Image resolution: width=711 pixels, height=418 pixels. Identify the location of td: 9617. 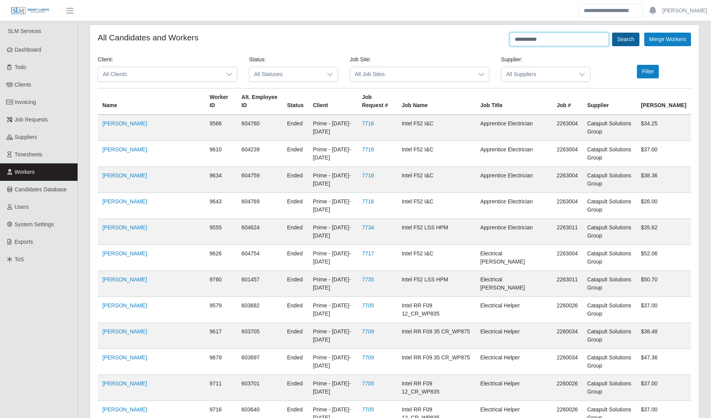
(221, 335).